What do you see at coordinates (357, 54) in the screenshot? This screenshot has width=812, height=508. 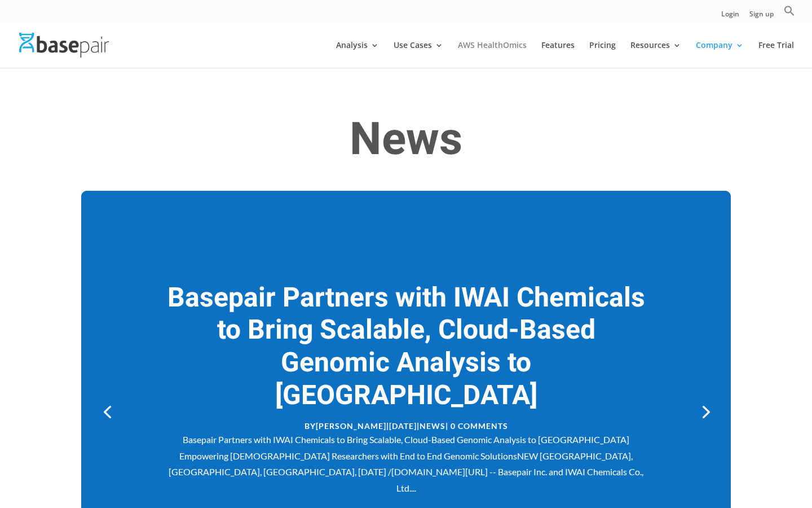 I see `a: Analysis` at bounding box center [357, 54].